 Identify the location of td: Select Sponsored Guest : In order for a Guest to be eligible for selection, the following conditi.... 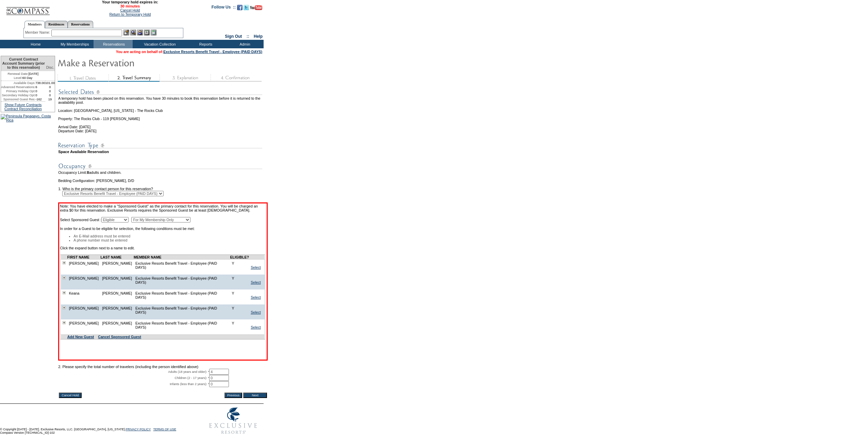
(163, 288).